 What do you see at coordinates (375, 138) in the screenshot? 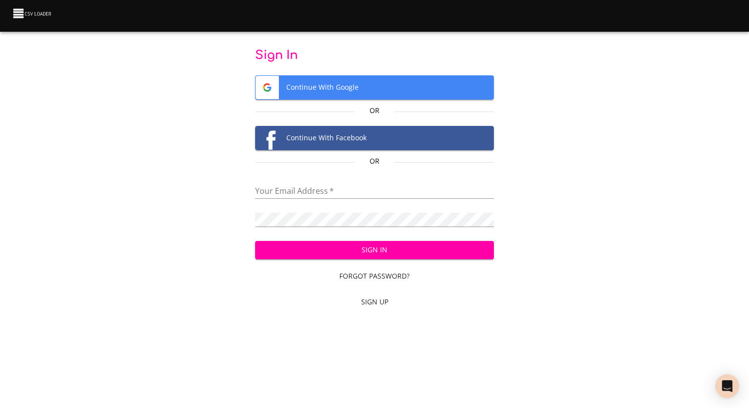
I see `span: Continue With Facebook` at bounding box center [375, 138].